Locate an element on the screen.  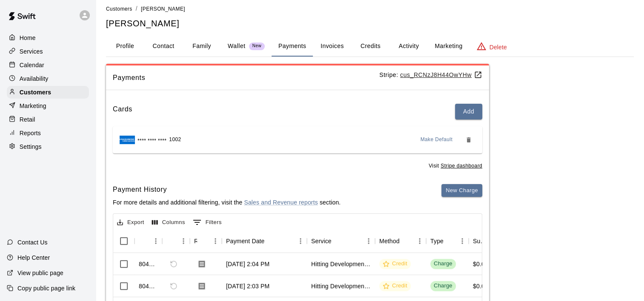
div: Marketing is located at coordinates (48, 106).